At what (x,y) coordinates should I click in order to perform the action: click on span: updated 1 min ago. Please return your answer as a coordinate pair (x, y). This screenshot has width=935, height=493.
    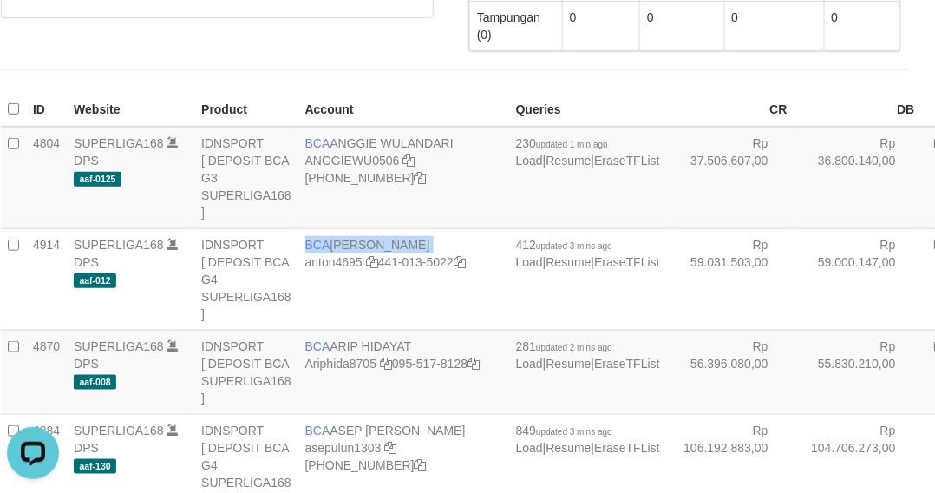
    Looking at the image, I should click on (572, 144).